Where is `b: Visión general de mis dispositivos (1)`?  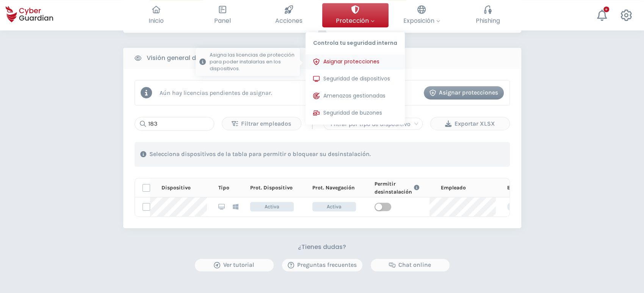 b: Visión general de mis dispositivos (1) is located at coordinates (204, 58).